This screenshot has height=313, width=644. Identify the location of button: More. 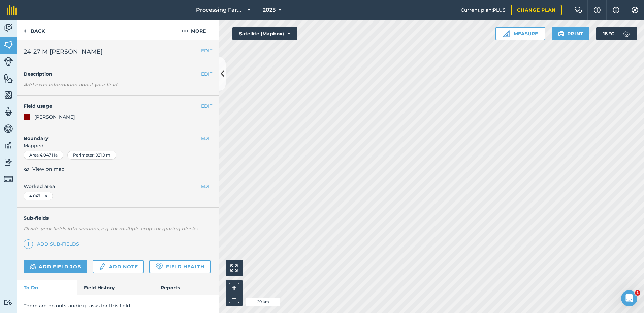
(193, 30).